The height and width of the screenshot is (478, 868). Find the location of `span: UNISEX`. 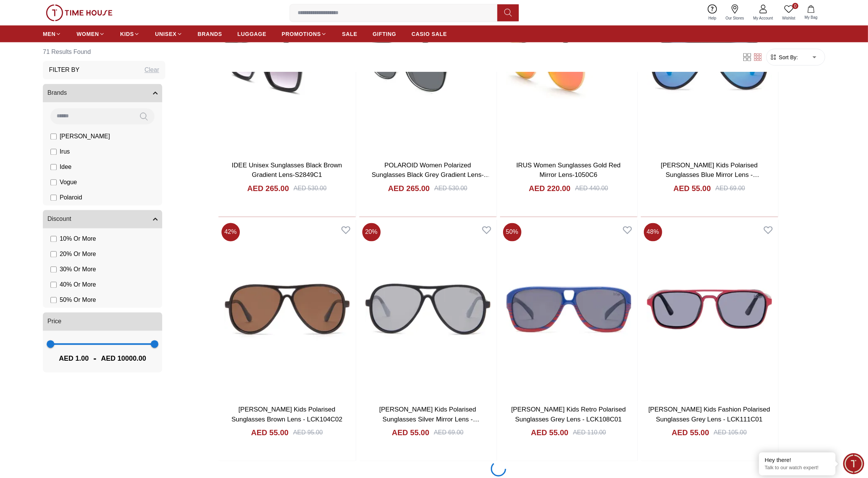

span: UNISEX is located at coordinates (166, 34).